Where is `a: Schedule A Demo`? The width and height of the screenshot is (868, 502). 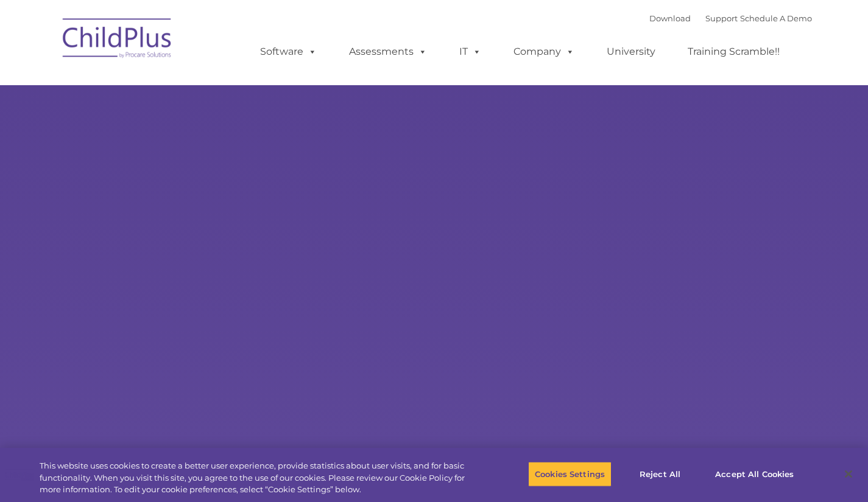 a: Schedule A Demo is located at coordinates (776, 19).